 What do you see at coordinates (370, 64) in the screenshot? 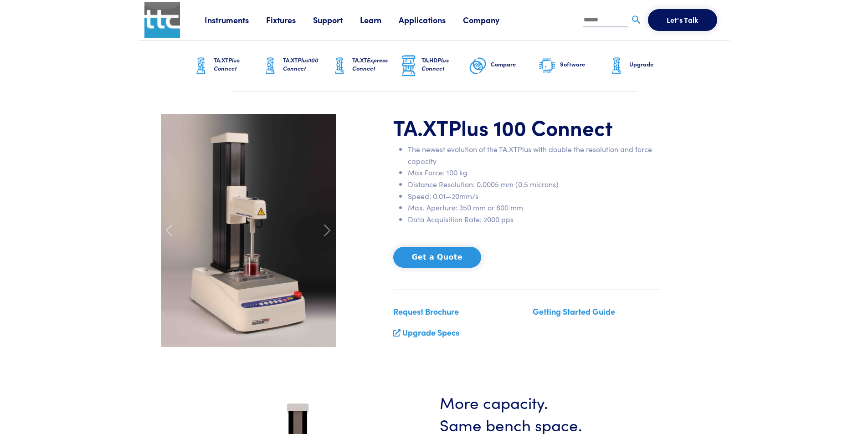
I see `span: Express Connect` at bounding box center [370, 64].